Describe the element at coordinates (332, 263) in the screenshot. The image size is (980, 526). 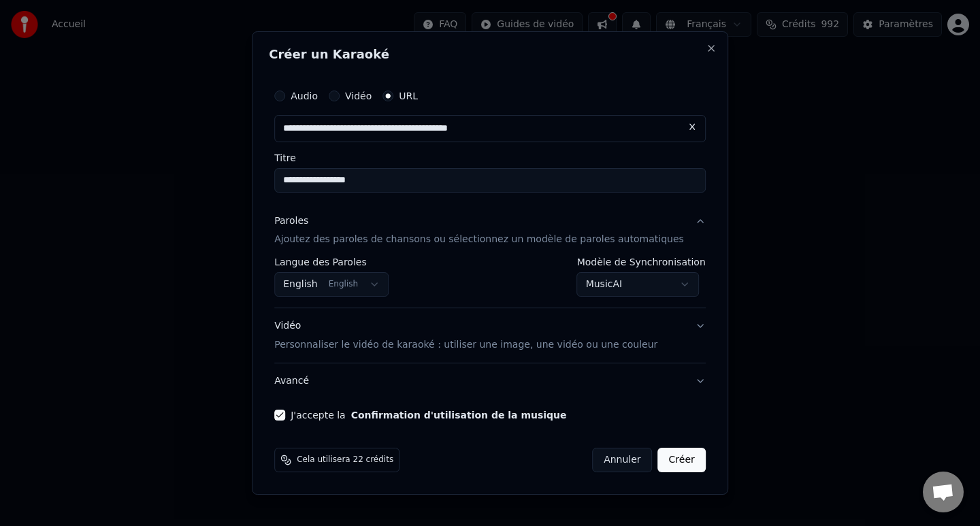
I see `label: Langue des Paroles` at that location.